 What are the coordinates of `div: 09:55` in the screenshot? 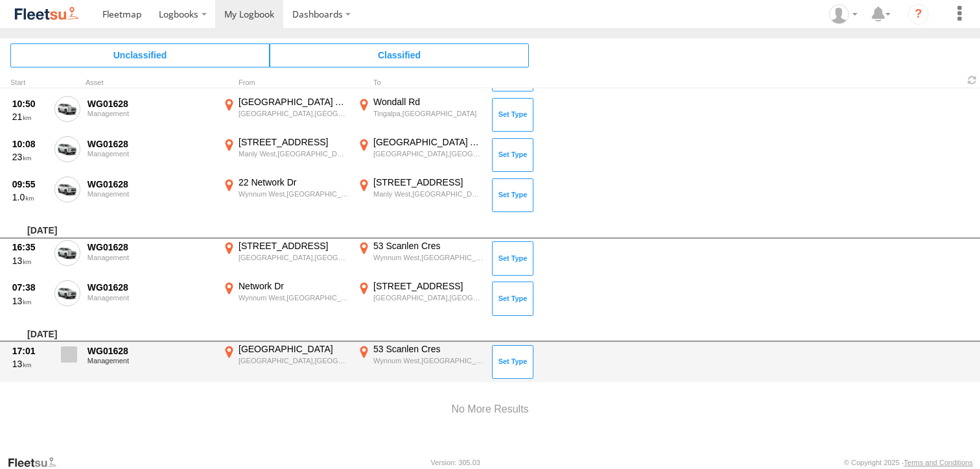 It's located at (30, 184).